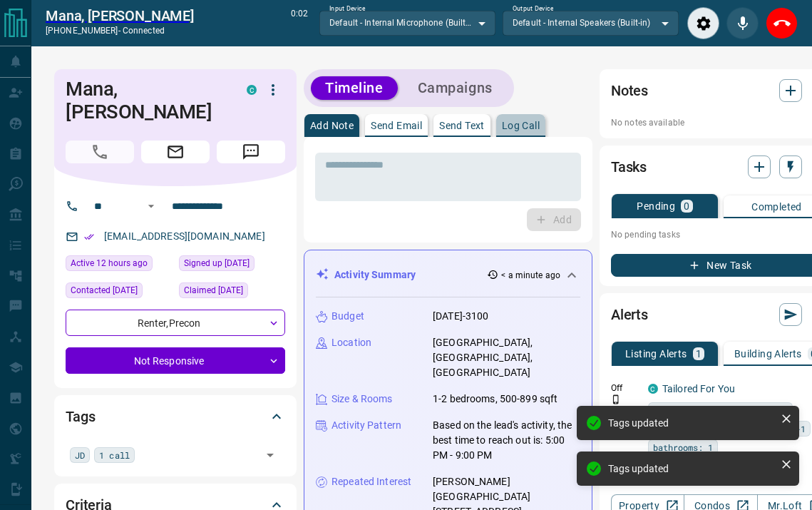  I want to click on p: Repeated Interest, so click(371, 481).